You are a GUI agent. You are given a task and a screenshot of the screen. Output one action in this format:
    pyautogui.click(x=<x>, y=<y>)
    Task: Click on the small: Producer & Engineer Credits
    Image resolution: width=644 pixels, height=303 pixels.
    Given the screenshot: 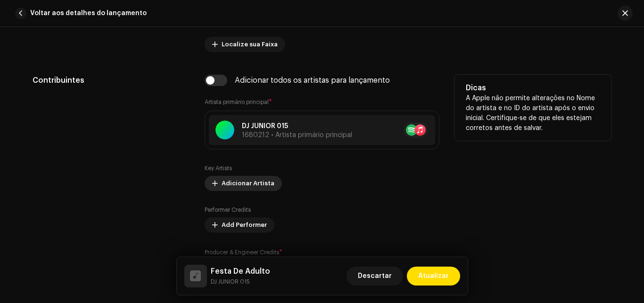 What is the action you would take?
    pyautogui.click(x=242, y=252)
    